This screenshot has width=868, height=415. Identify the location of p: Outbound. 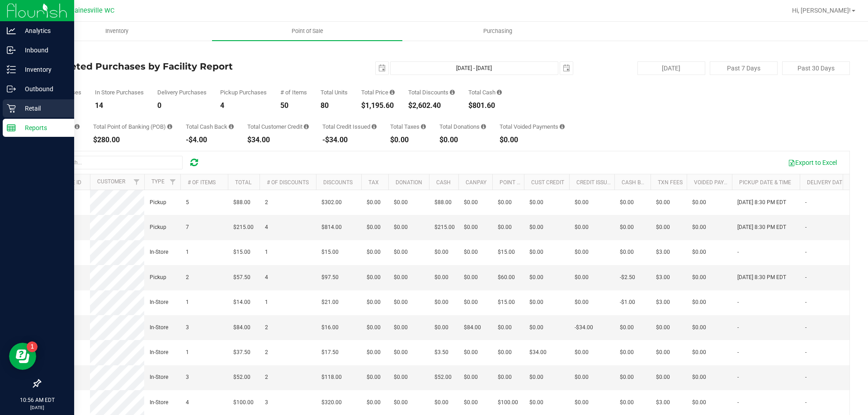
(43, 89).